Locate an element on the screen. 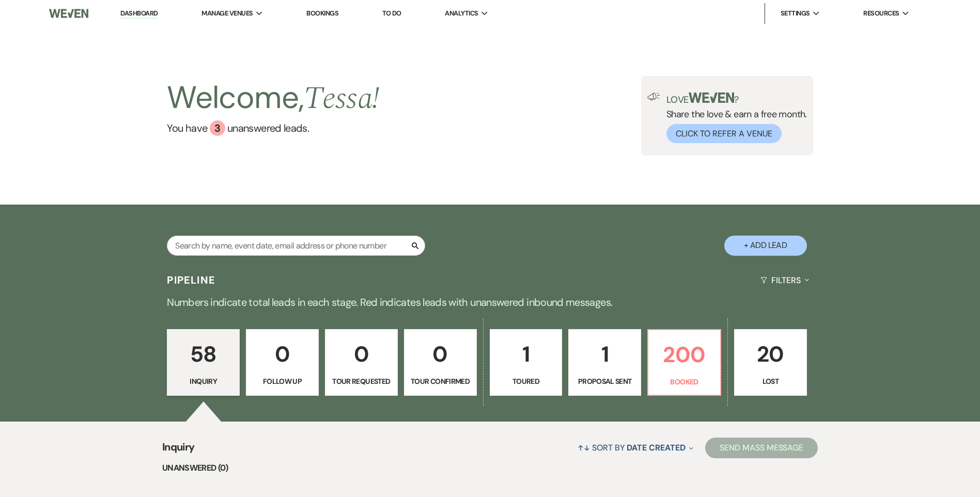  span: Tessa ! is located at coordinates (342, 99).